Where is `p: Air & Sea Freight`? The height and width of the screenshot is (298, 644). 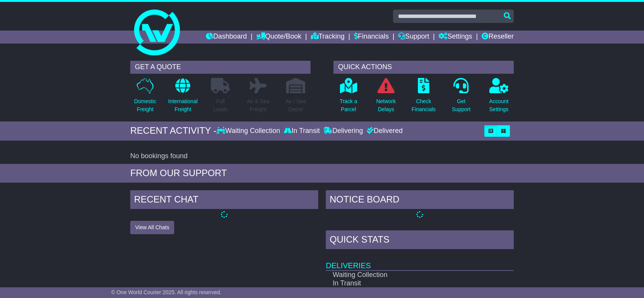
p: Air & Sea Freight is located at coordinates (258, 106).